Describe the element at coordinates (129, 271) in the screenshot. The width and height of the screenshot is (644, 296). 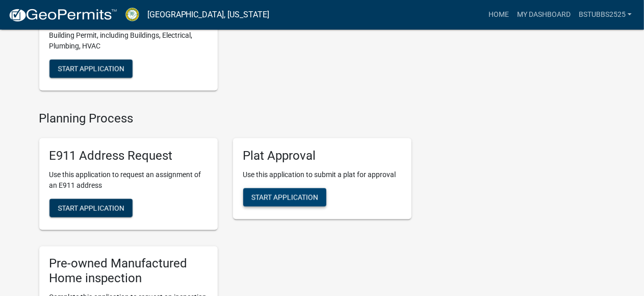
I see `h5: Pre-owned Manufactured Home inspection` at that location.